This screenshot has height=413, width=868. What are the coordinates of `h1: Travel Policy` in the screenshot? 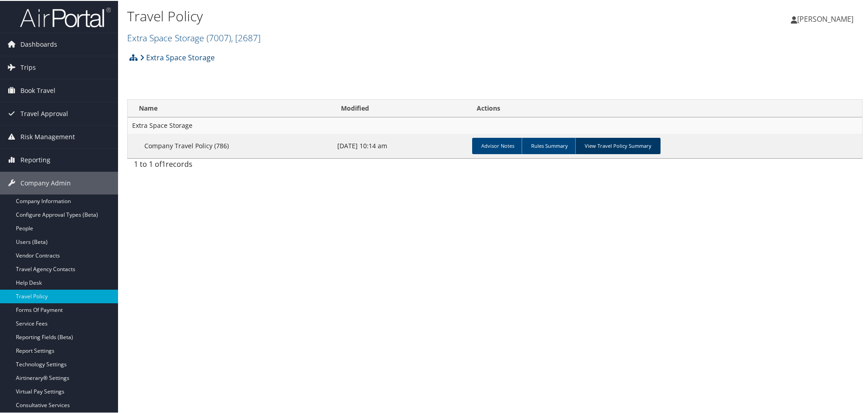 It's located at (372, 16).